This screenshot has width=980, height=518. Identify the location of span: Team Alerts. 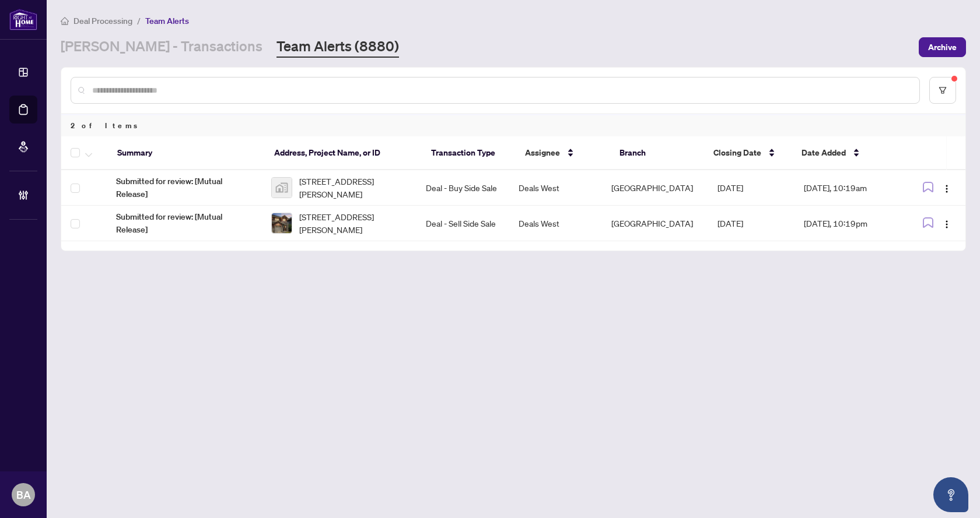
(167, 21).